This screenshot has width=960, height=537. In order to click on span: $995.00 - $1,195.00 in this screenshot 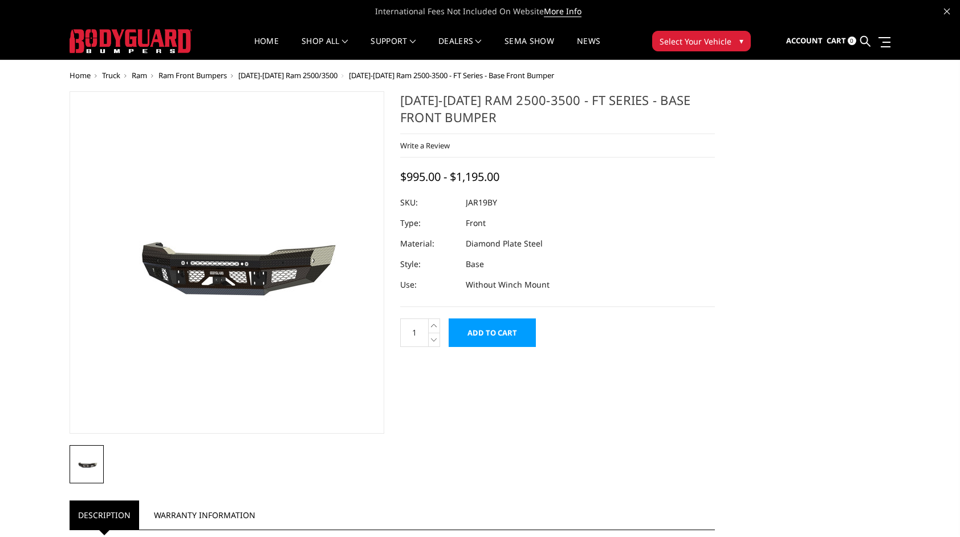, I will do `click(450, 176)`.